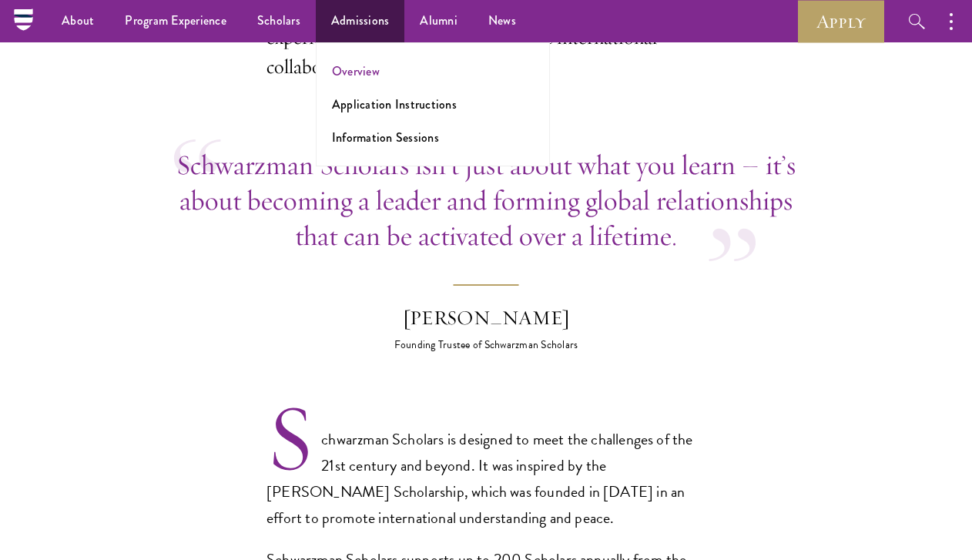 The image size is (972, 560). Describe the element at coordinates (385, 137) in the screenshot. I see `a: Information Sessions` at that location.